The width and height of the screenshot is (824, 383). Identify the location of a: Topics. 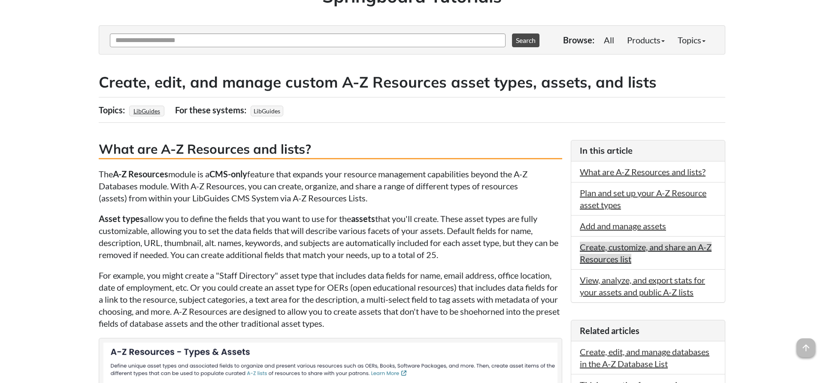
(691, 40).